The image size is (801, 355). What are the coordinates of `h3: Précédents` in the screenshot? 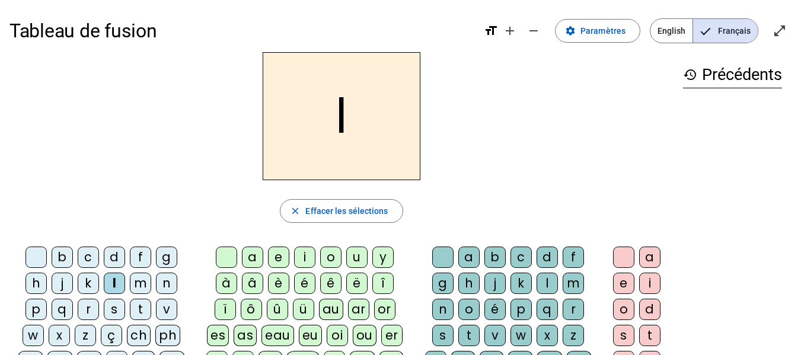 It's located at (732, 75).